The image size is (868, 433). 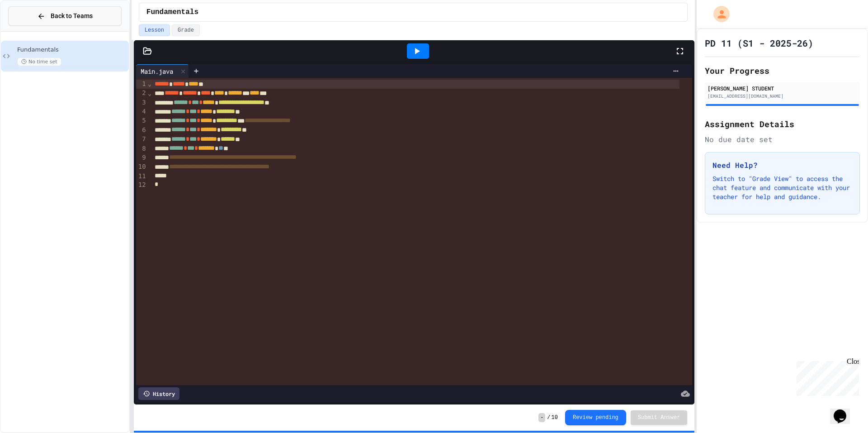 What do you see at coordinates (782, 188) in the screenshot?
I see `p: Switch to "Grade View" to access the chat feature and communicate with your teacher for help and ...` at bounding box center [782, 188].